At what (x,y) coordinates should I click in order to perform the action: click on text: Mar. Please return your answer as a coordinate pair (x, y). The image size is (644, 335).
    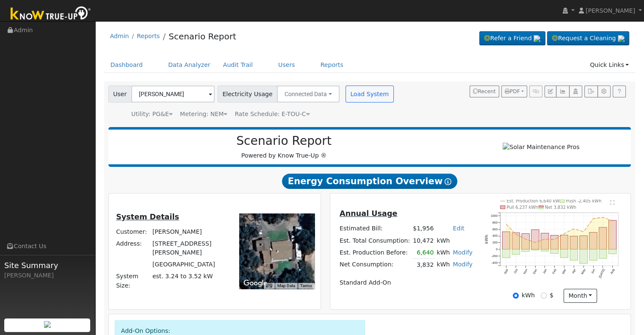
    Looking at the image, I should click on (564, 271).